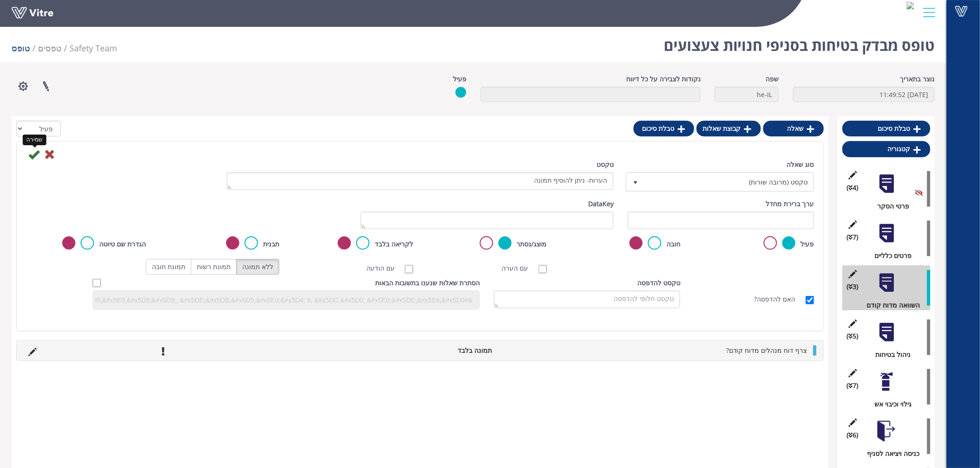  What do you see at coordinates (911, 6) in the screenshot?
I see `img: 156027f9-f238-4743-bcdd-1403a55ccf88.jpg` at bounding box center [911, 6].